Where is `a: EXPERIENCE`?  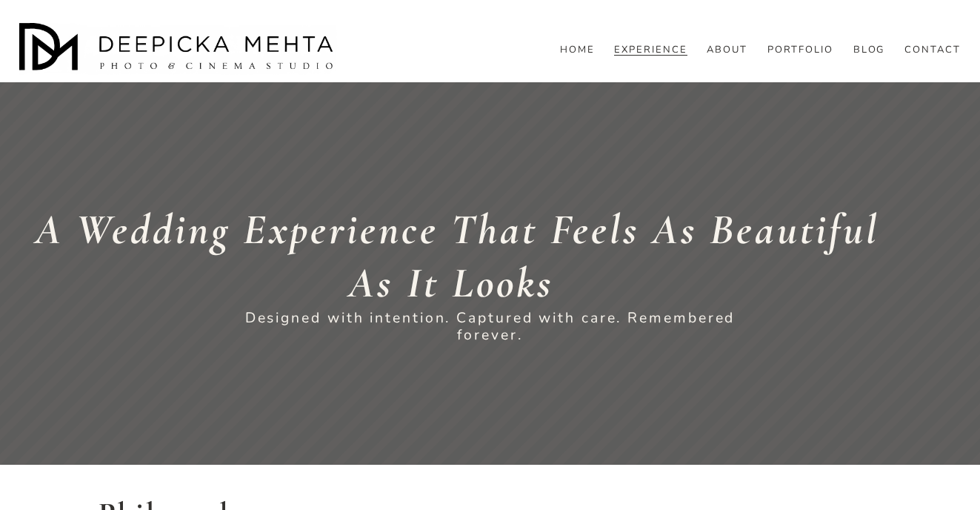 a: EXPERIENCE is located at coordinates (650, 50).